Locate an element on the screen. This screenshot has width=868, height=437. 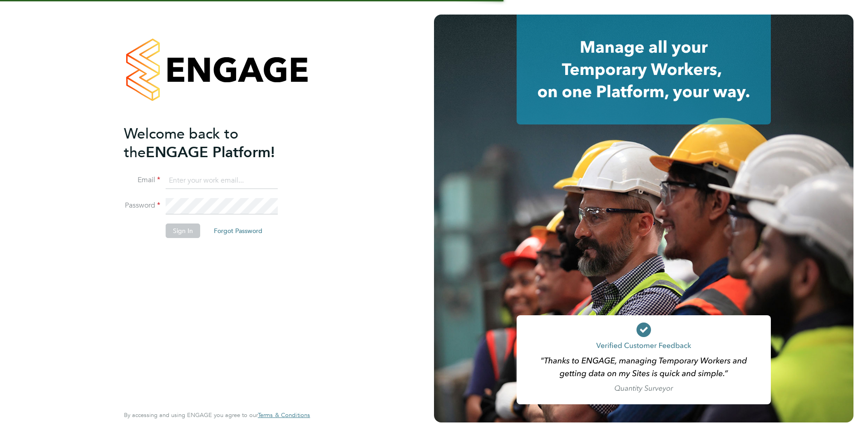
input: Enter your work email... is located at coordinates (222, 181).